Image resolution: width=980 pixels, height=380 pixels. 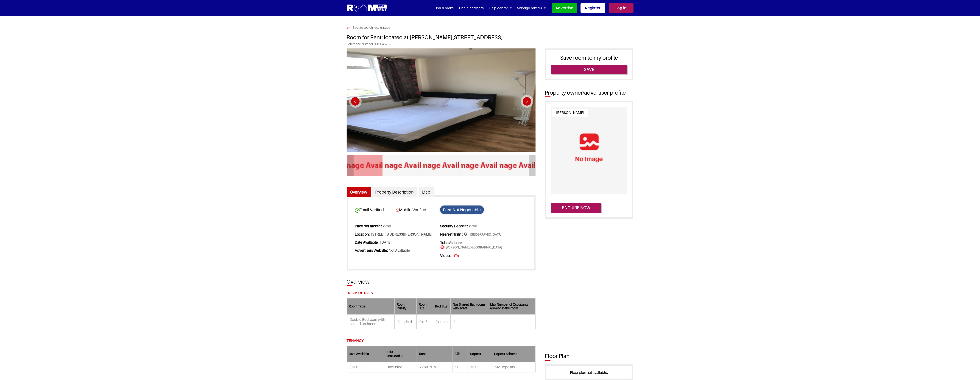 What do you see at coordinates (589, 150) in the screenshot?
I see `img: Profile` at bounding box center [589, 150].